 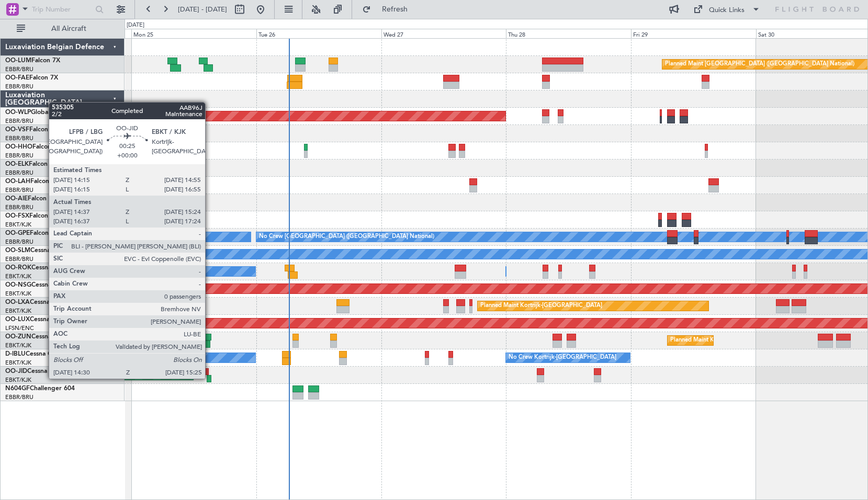 I want to click on span: OO-AIE, so click(x=17, y=199).